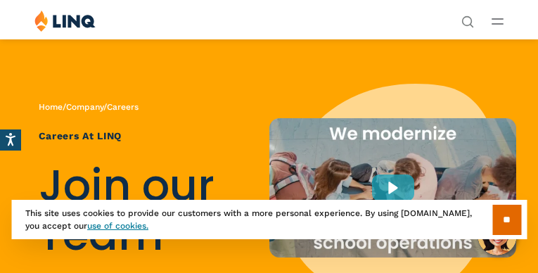 This screenshot has width=538, height=273. What do you see at coordinates (143, 136) in the screenshot?
I see `h1: Careers at LINQ` at bounding box center [143, 136].